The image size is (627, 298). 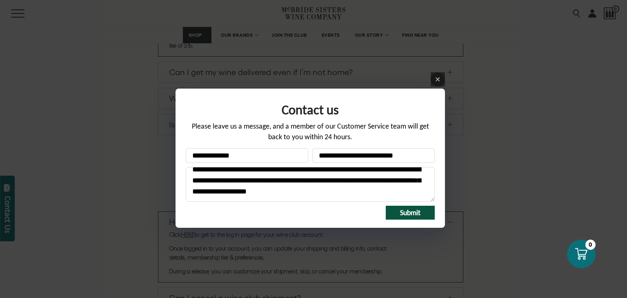 I want to click on div: 0, so click(x=591, y=245).